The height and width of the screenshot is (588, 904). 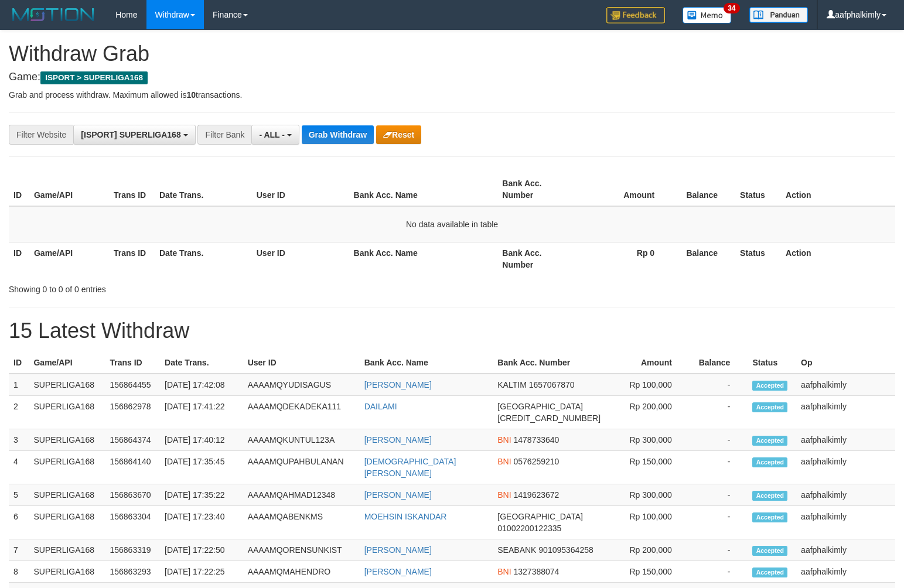 I want to click on td: 156864455, so click(x=132, y=385).